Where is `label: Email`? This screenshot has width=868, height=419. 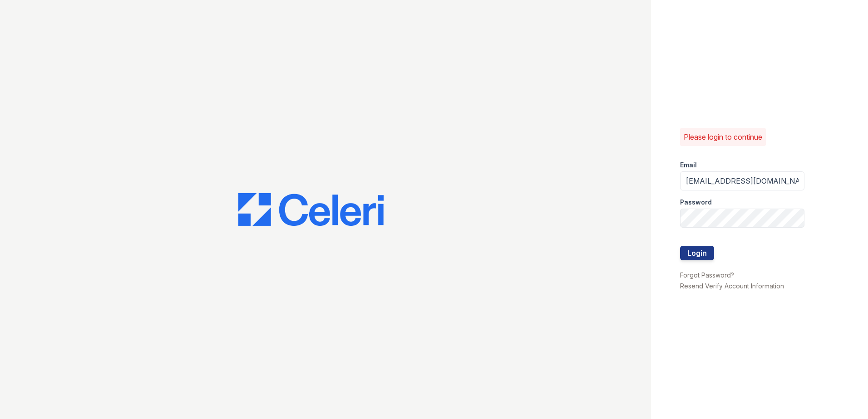 label: Email is located at coordinates (688, 165).